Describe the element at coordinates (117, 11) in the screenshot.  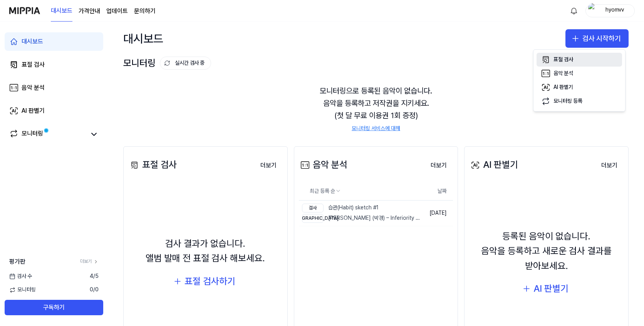
I see `a: 업데이트` at that location.